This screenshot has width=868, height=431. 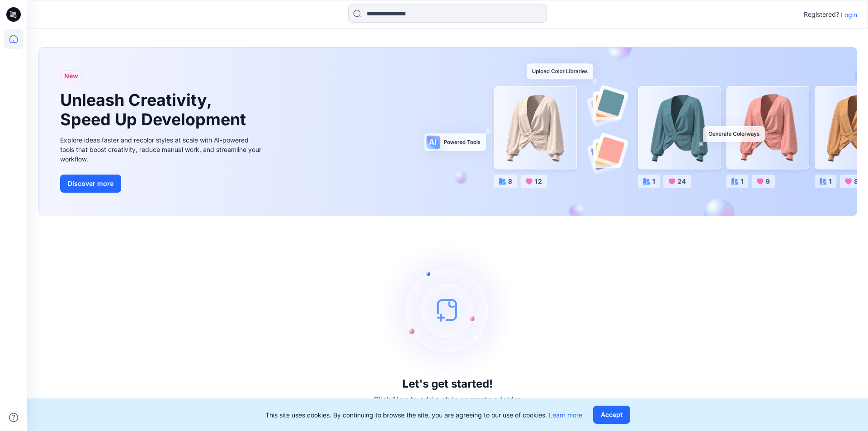 I want to click on button: Discover more, so click(x=90, y=184).